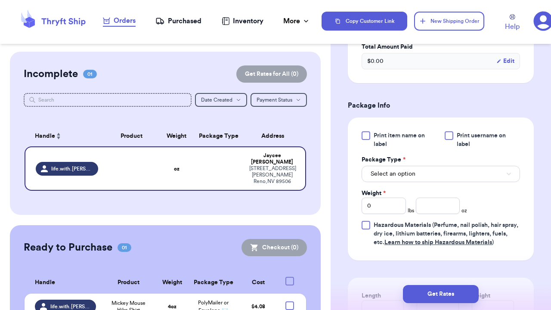  I want to click on button: Get Rates, so click(441, 294).